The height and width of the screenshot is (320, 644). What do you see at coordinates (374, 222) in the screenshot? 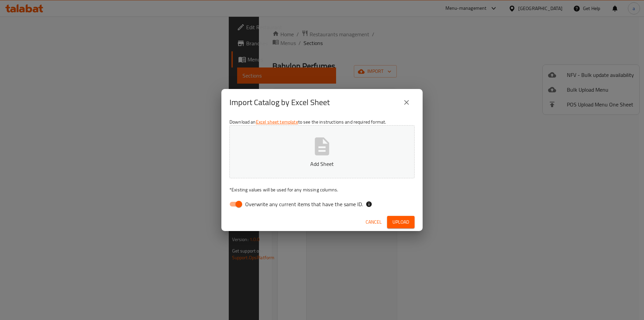
I see `span: Cancel` at bounding box center [374, 222].